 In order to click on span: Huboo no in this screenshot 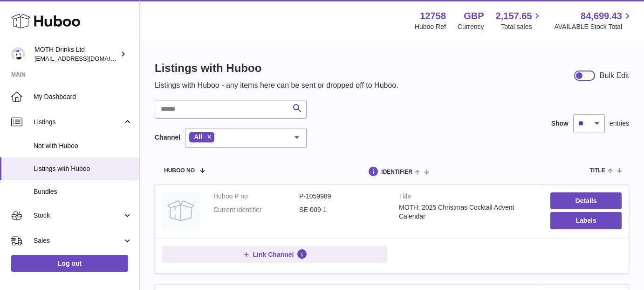, I will do `click(179, 170)`.